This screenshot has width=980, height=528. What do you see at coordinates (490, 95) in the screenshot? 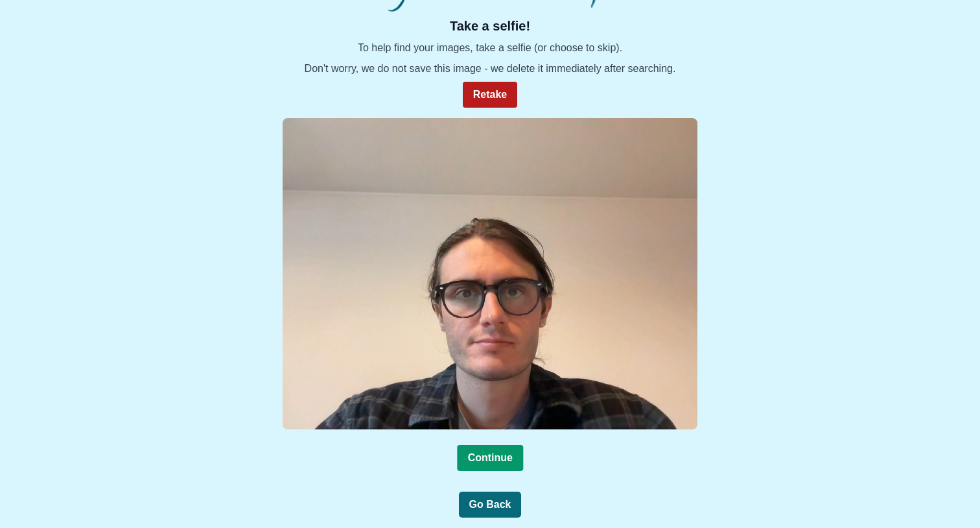
I see `button: Retake` at bounding box center [490, 95].